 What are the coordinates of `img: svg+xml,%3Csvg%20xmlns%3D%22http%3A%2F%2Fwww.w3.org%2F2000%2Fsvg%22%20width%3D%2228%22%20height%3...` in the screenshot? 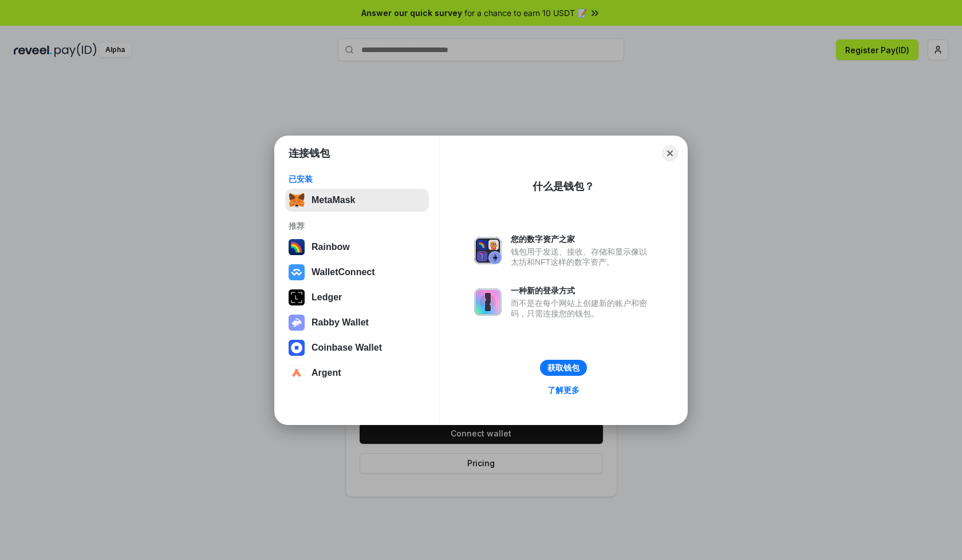 It's located at (297, 298).